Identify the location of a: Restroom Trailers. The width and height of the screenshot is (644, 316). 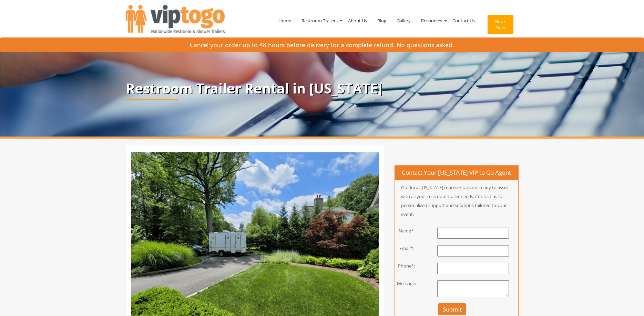
(319, 21).